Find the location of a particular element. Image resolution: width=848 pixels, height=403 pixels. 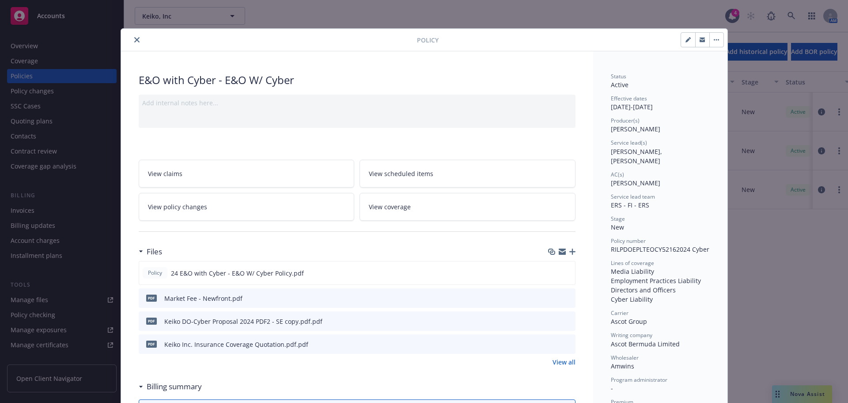

h3: Billing summary is located at coordinates (174, 386).